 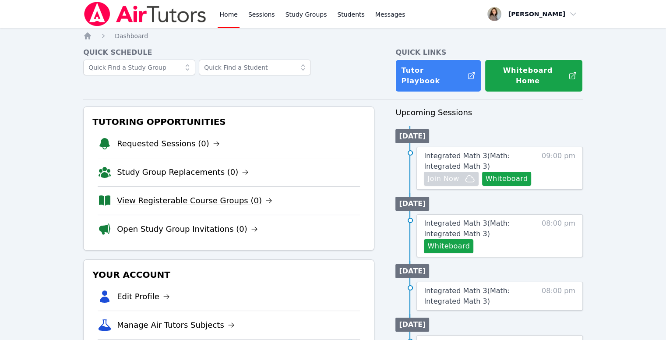 I want to click on nav: Breadcrumb, so click(x=333, y=36).